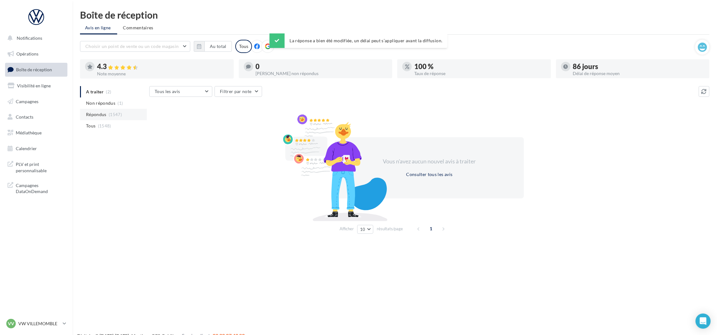  I want to click on span: (1548), so click(105, 126).